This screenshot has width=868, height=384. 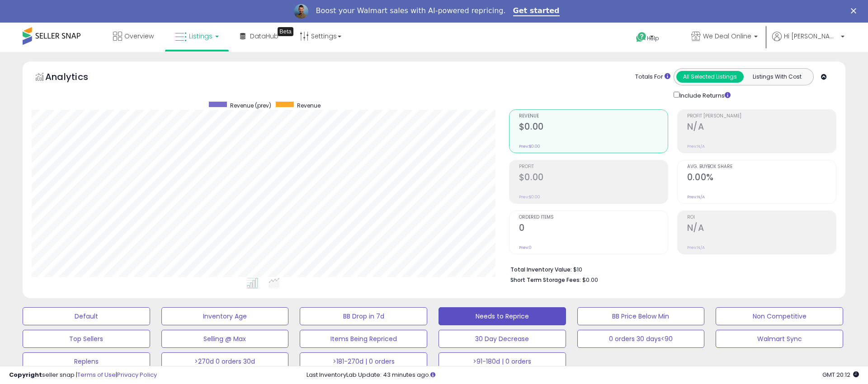 What do you see at coordinates (285, 32) in the screenshot?
I see `div: Tooltip anchor` at bounding box center [285, 32].